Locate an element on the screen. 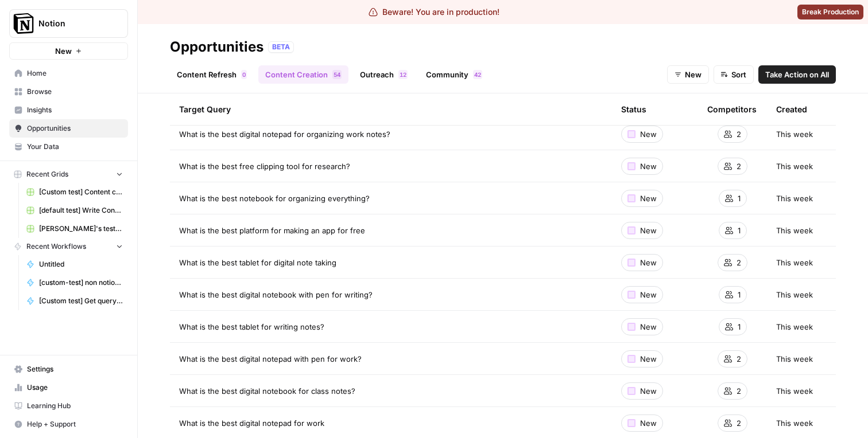 The width and height of the screenshot is (868, 438). div: Status is located at coordinates (634, 109).